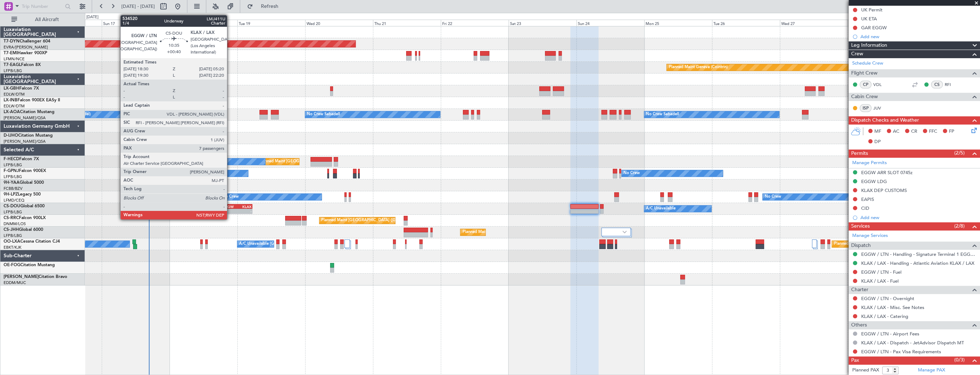 This screenshot has width=980, height=375. What do you see at coordinates (10, 101) in the screenshot?
I see `span: LX-INB` at bounding box center [10, 101].